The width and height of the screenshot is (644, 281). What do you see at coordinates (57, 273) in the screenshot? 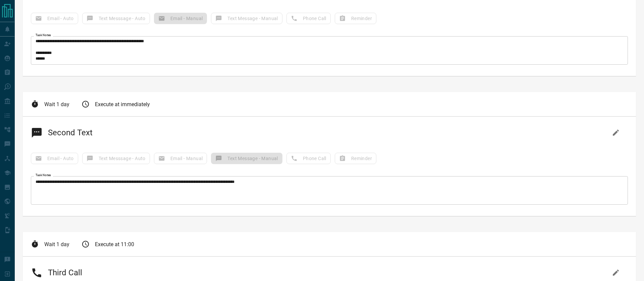
I see `h2: Third Call` at bounding box center [57, 273].